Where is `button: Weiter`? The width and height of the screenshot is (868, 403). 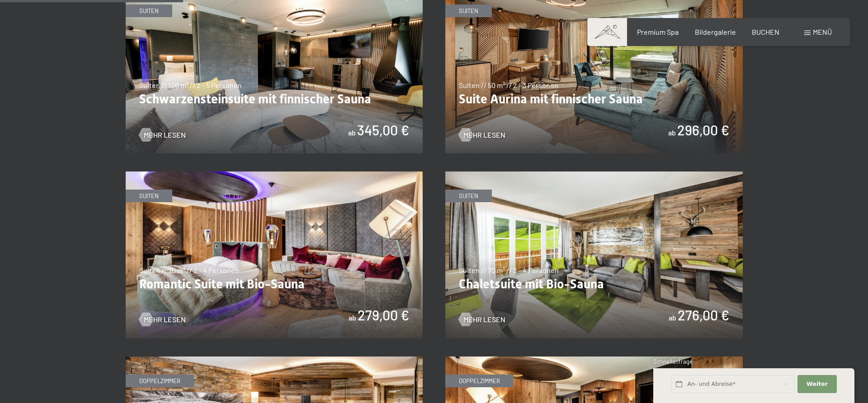 button: Weiter is located at coordinates (817, 384).